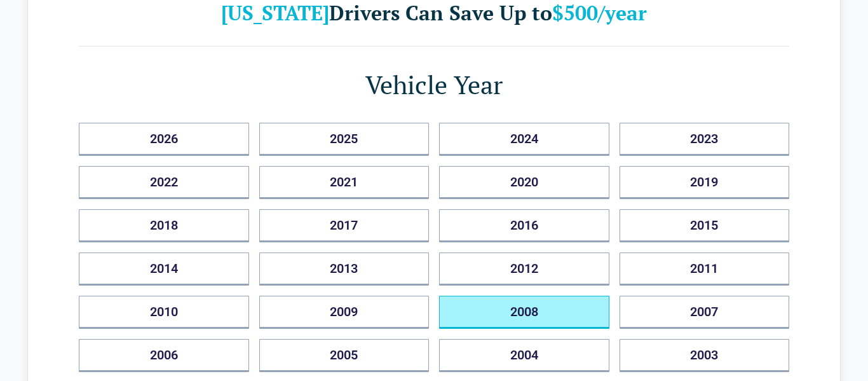 The height and width of the screenshot is (381, 868). I want to click on button: 2019, so click(705, 182).